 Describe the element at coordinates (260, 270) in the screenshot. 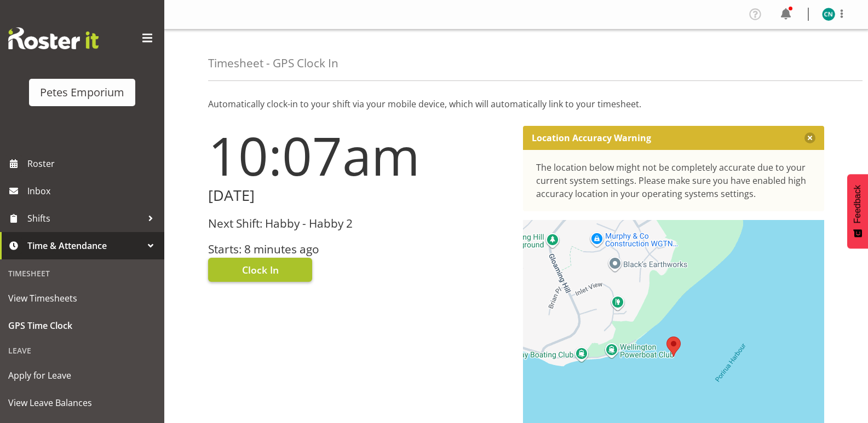

I see `button: Clock In` at that location.